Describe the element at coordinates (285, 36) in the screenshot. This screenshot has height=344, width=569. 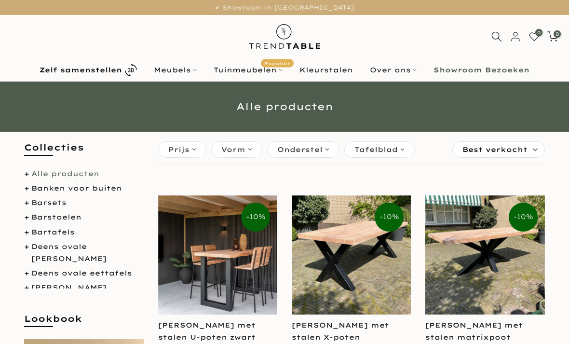
I see `img: trend-table` at that location.